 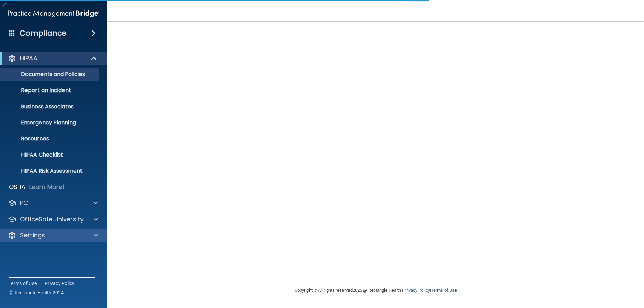 I want to click on p: HIPAA Risk Assessment, so click(x=50, y=171).